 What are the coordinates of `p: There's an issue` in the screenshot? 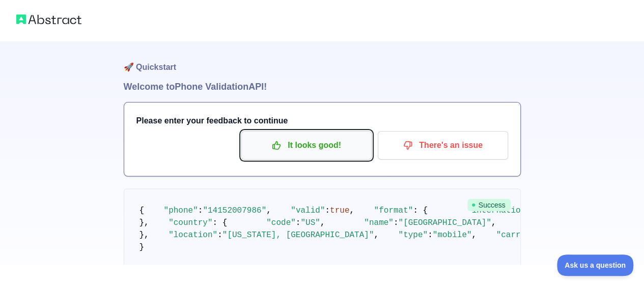 It's located at (443, 145).